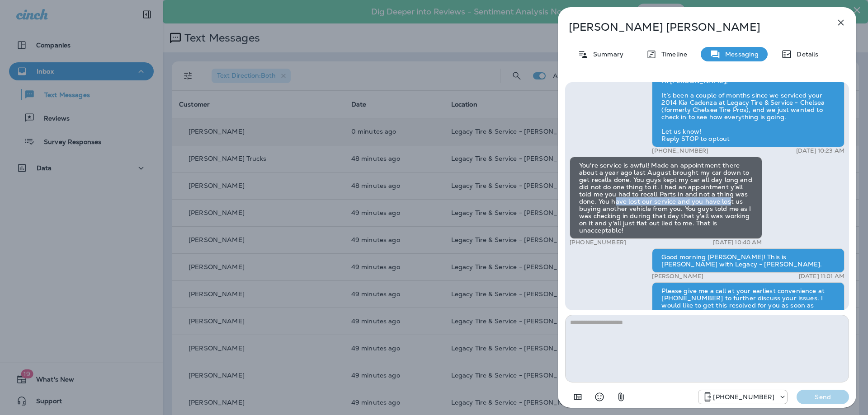  Describe the element at coordinates (599, 397) in the screenshot. I see `button: Select an emoji` at that location.